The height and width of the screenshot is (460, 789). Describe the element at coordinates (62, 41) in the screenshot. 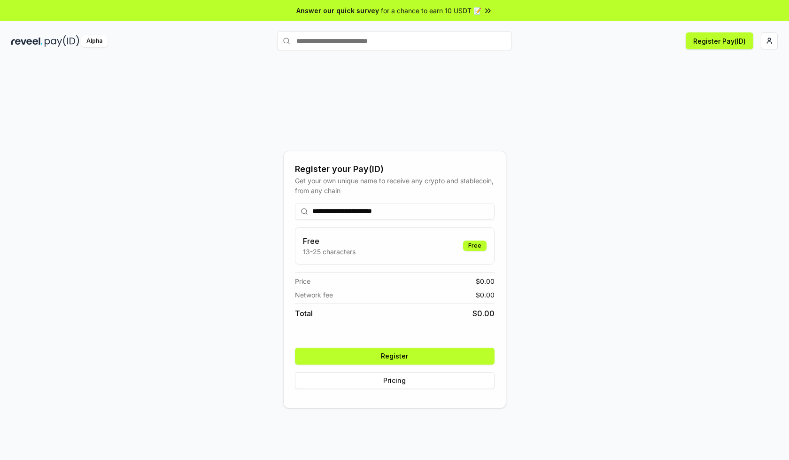

I see `img: pay_id` at that location.